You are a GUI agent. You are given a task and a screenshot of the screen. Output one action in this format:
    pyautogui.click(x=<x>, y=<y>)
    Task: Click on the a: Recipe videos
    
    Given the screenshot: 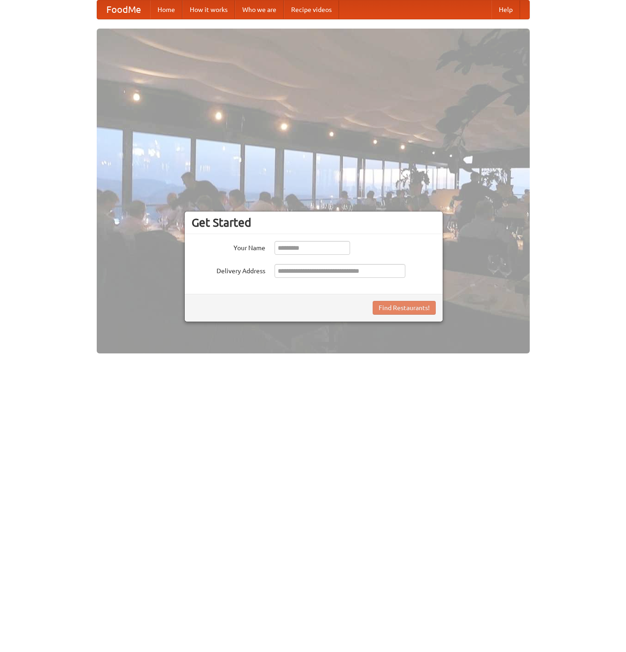 What is the action you would take?
    pyautogui.click(x=312, y=10)
    